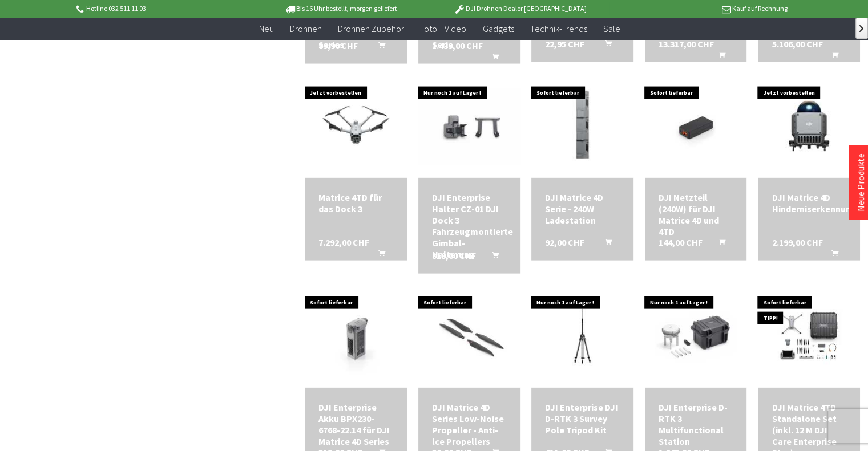 Image resolution: width=868 pixels, height=451 pixels. Describe the element at coordinates (469, 424) in the screenshot. I see `div: DJI Matrice 4D Series Low-Noise Propeller - Anti-lce Propellers` at that location.